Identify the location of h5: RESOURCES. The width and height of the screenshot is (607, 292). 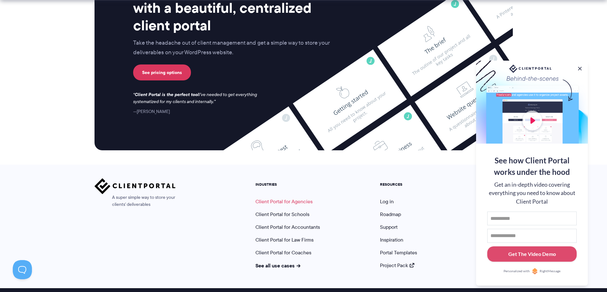
(398, 185).